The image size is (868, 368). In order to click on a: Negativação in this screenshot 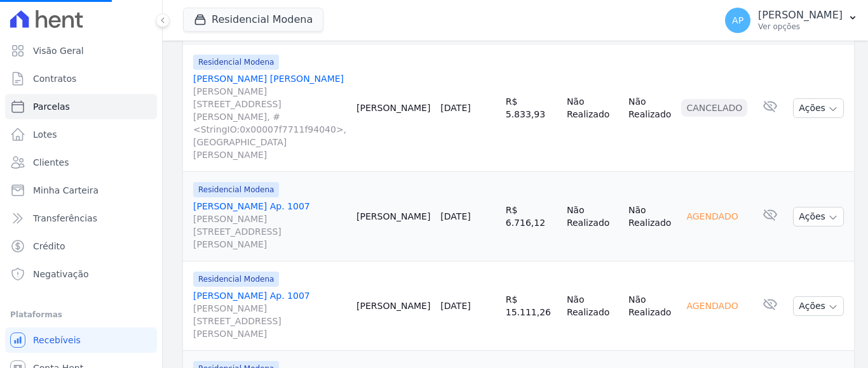, I will do `click(81, 274)`.